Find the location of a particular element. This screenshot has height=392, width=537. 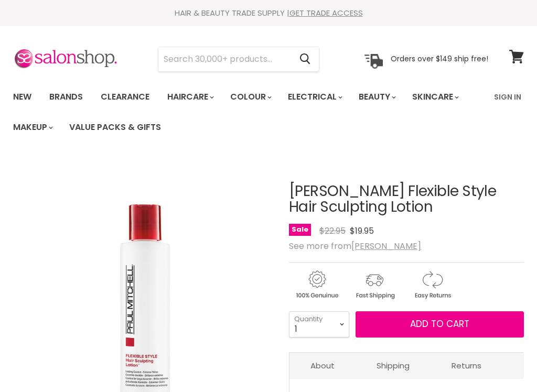

a: Makeup is located at coordinates (32, 128).